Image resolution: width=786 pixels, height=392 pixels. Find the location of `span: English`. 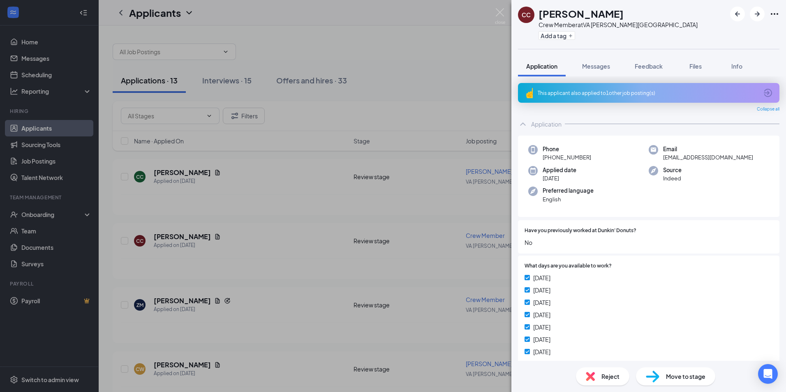

span: English is located at coordinates (568, 199).